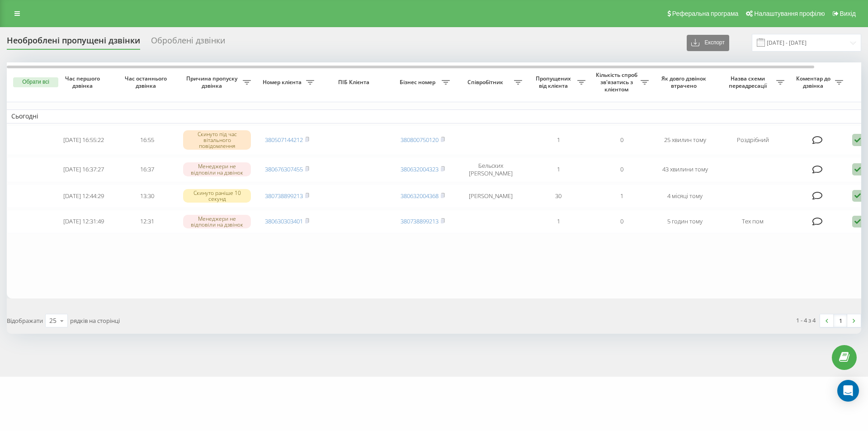 This screenshot has height=431, width=868. Describe the element at coordinates (559, 196) in the screenshot. I see `td: 30` at that location.